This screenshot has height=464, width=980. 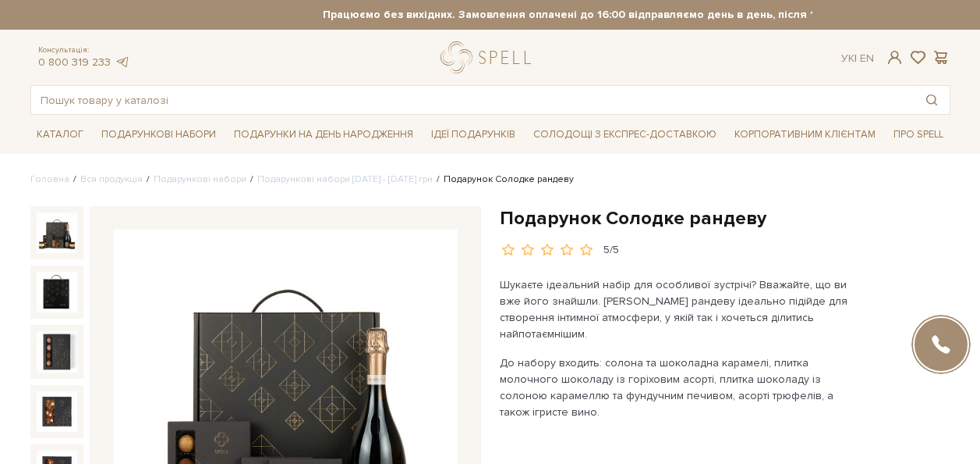 What do you see at coordinates (489, 57) in the screenshot?
I see `a: logo` at bounding box center [489, 57].